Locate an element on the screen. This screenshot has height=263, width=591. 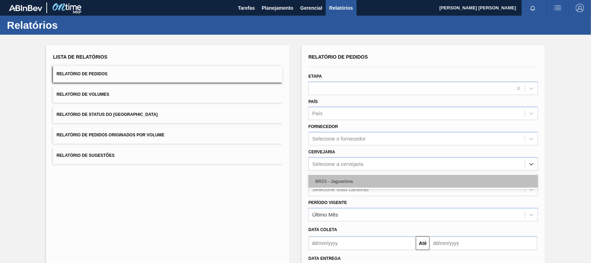
label: País is located at coordinates (313, 101).